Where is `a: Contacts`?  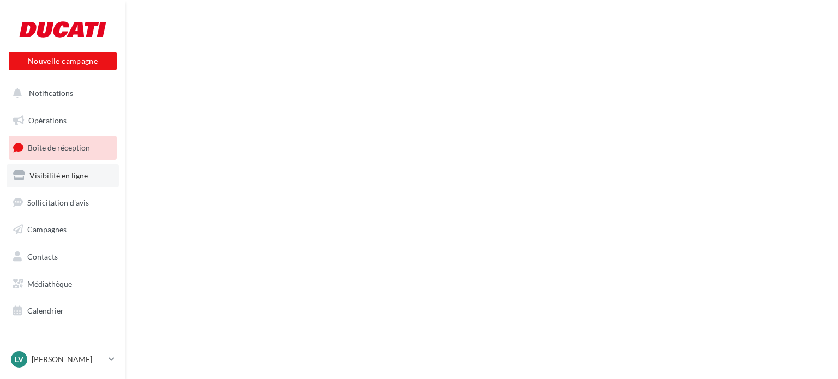 a: Contacts is located at coordinates (63, 257).